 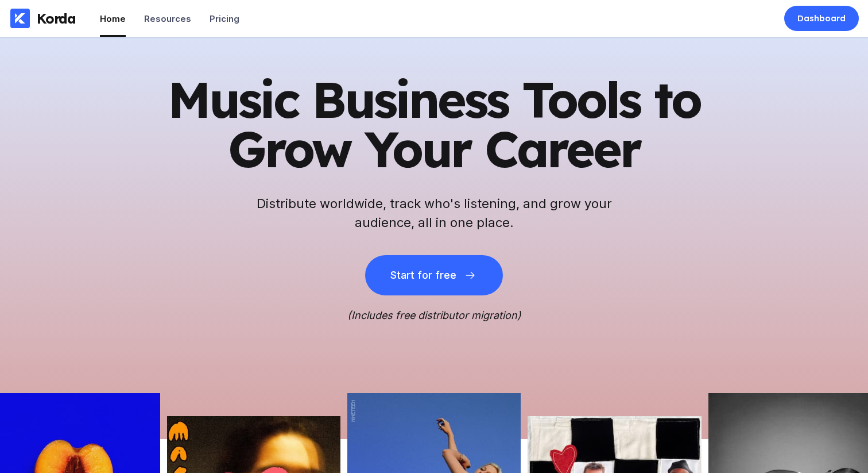 What do you see at coordinates (56, 18) in the screenshot?
I see `div: Korda` at bounding box center [56, 18].